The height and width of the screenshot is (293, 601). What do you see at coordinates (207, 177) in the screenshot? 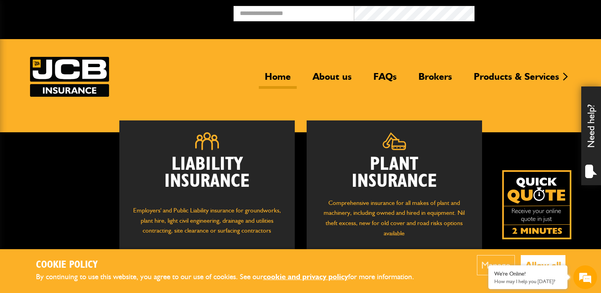
I see `h2: Liability Insurance` at bounding box center [207, 177].